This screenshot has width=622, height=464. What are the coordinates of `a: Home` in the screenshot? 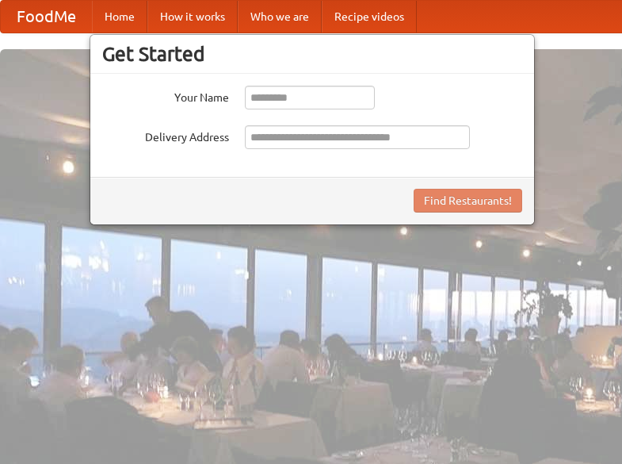 It's located at (120, 17).